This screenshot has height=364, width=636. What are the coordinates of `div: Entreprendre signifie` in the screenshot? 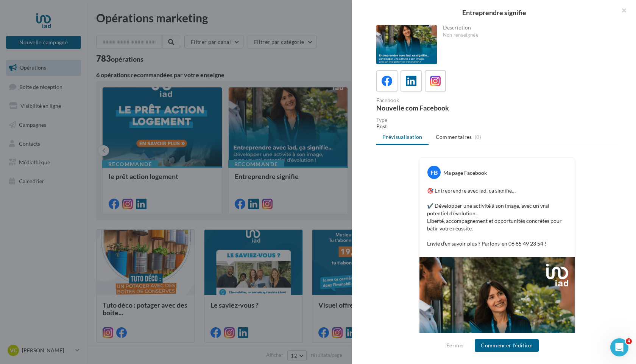 It's located at (494, 13).